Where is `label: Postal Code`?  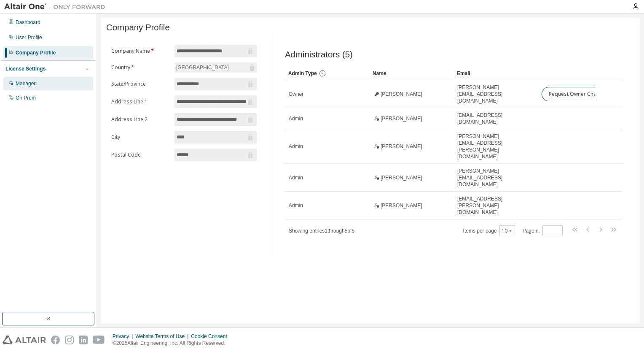
label: Postal Code is located at coordinates (140, 155).